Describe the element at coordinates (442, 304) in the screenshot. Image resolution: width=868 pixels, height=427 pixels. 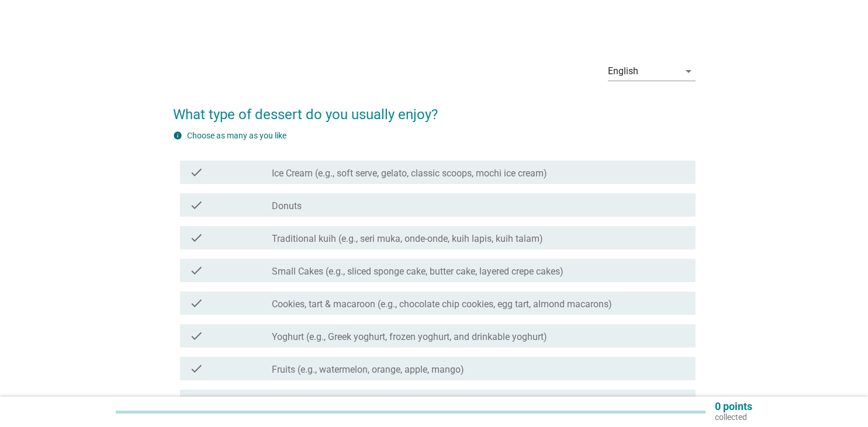
I see `label: Cookies, tart & macaroon (e.g., chocolate chip cookies, egg tart, almond macarons)` at that location.